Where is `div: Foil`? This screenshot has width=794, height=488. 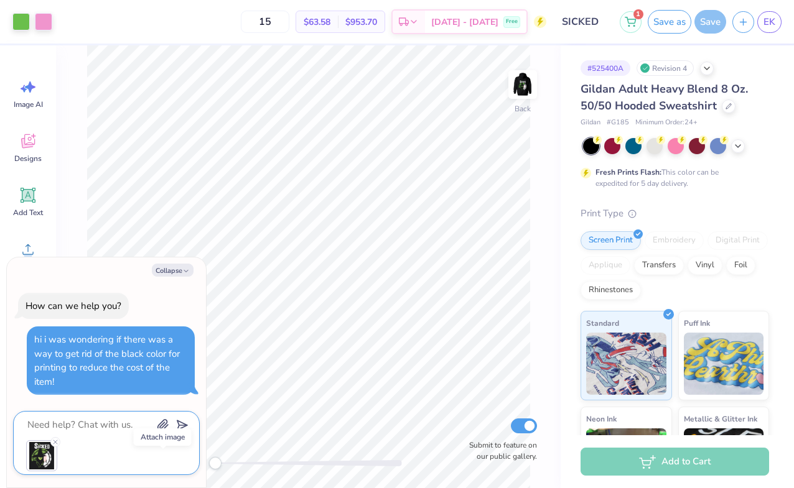 div: Foil is located at coordinates (741, 266).